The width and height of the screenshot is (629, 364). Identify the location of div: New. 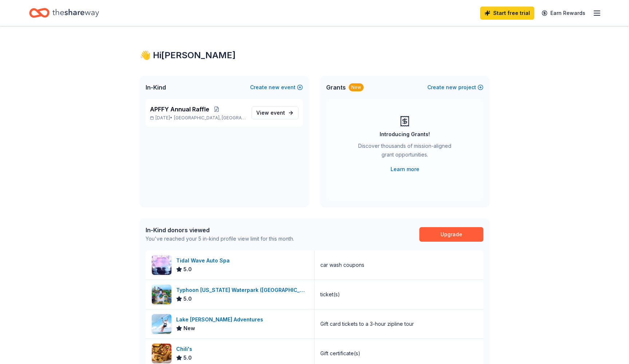
(356, 87).